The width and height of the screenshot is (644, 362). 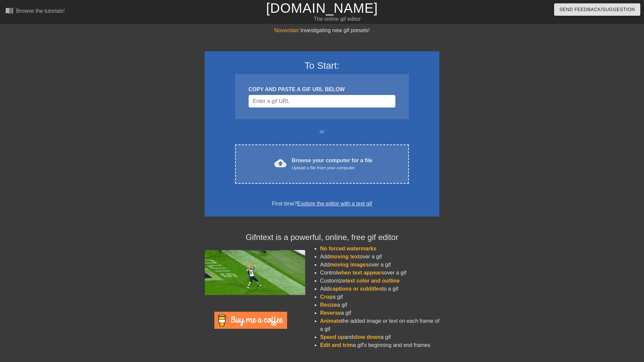 I want to click on button: Send Feedback/Suggestion, so click(x=597, y=9).